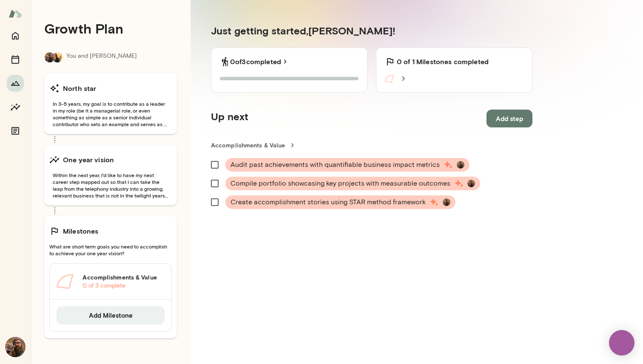 Image resolution: width=643 pixels, height=364 pixels. I want to click on button: One year visionWithin the next year, I'd like to have my next career step mapped out so that I ca..., so click(111, 175).